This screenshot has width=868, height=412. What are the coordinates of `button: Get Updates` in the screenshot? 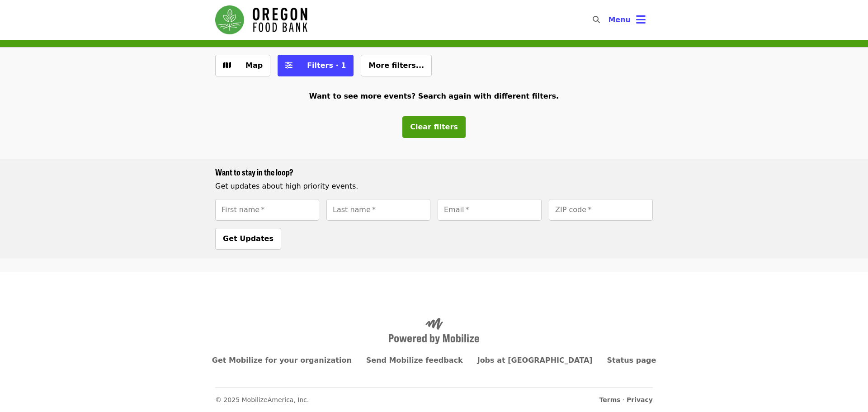 It's located at (248, 239).